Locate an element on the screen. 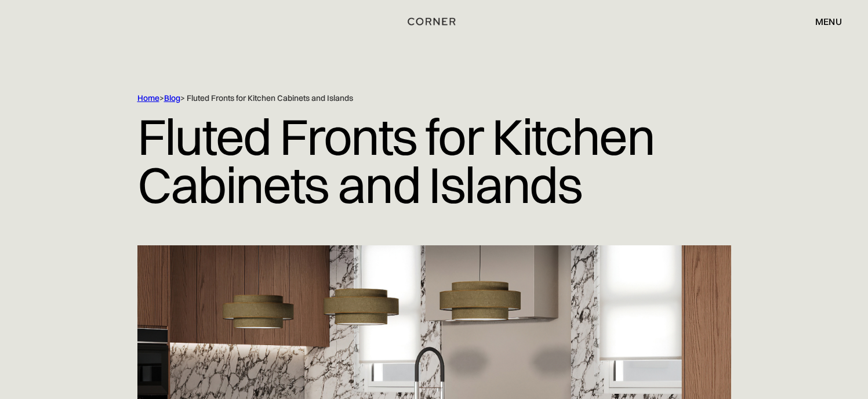 The width and height of the screenshot is (868, 399). h1: Fluted Fronts for Kitchen Cabinets and Islands is located at coordinates (434, 161).